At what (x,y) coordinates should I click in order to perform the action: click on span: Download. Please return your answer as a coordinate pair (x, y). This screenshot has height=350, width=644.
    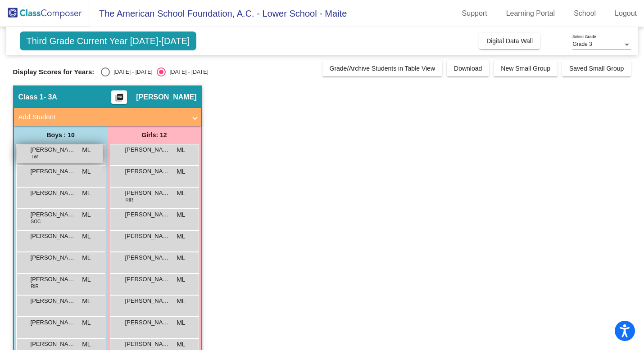
    Looking at the image, I should click on (468, 68).